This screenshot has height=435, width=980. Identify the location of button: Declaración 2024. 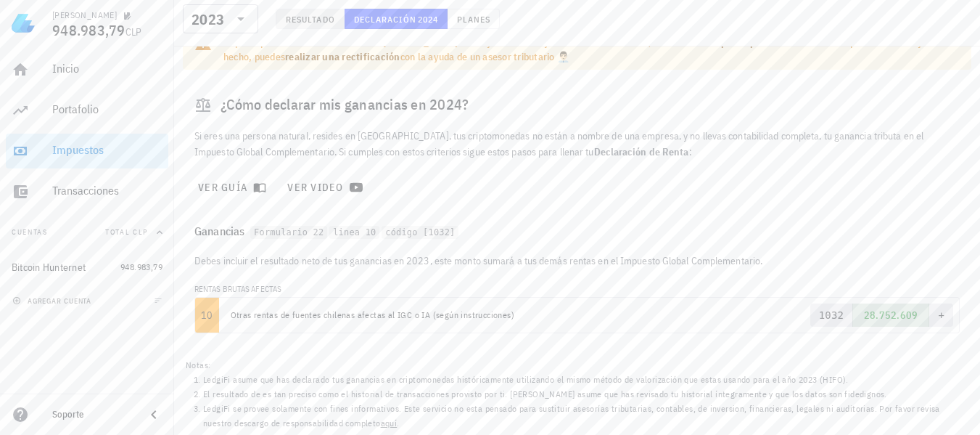
(396, 19).